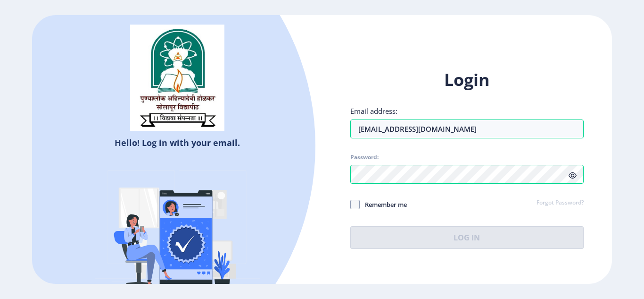 This screenshot has height=299, width=644. I want to click on span: Remember me, so click(384, 204).